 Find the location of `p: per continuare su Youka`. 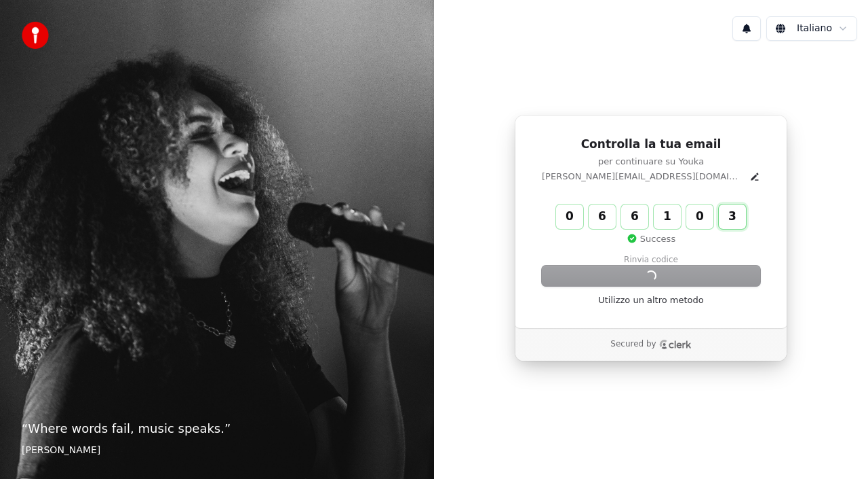

p: per continuare su Youka is located at coordinates (651, 162).